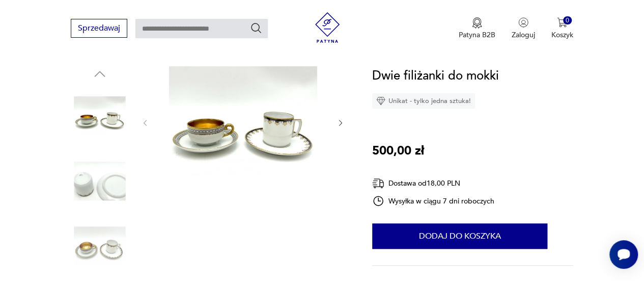  I want to click on div: Dostawa od 18,00 PLN, so click(433, 183).